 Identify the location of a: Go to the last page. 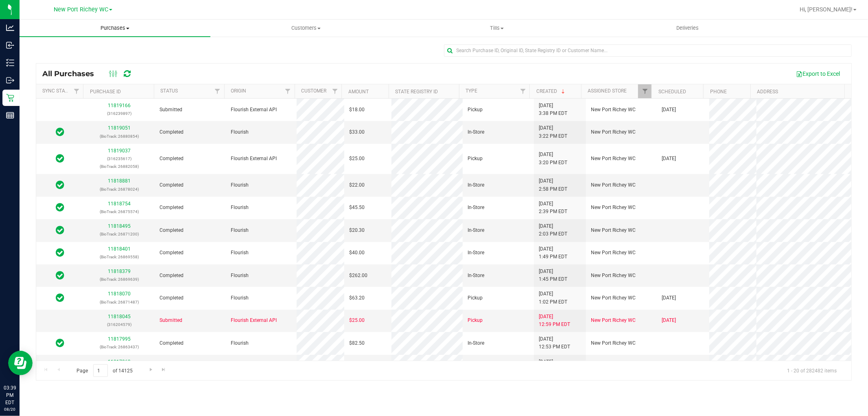
(164, 369).